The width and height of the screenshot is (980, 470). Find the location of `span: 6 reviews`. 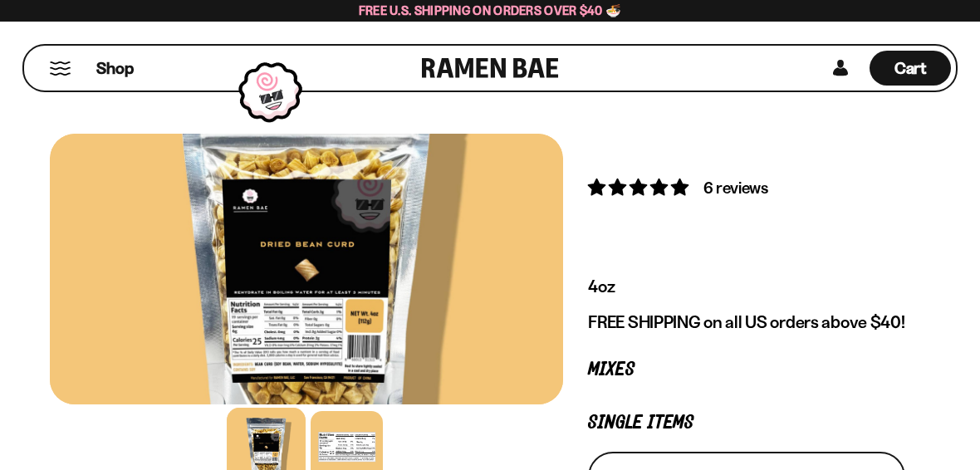

span: 6 reviews is located at coordinates (735, 188).